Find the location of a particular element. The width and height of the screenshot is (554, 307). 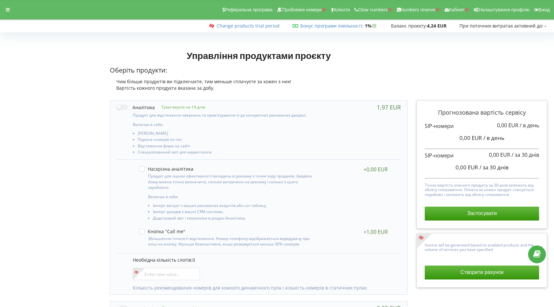

li: Імпорт витрат з ваших рекламних акаунтів або csv таблиці, is located at coordinates (233, 206).